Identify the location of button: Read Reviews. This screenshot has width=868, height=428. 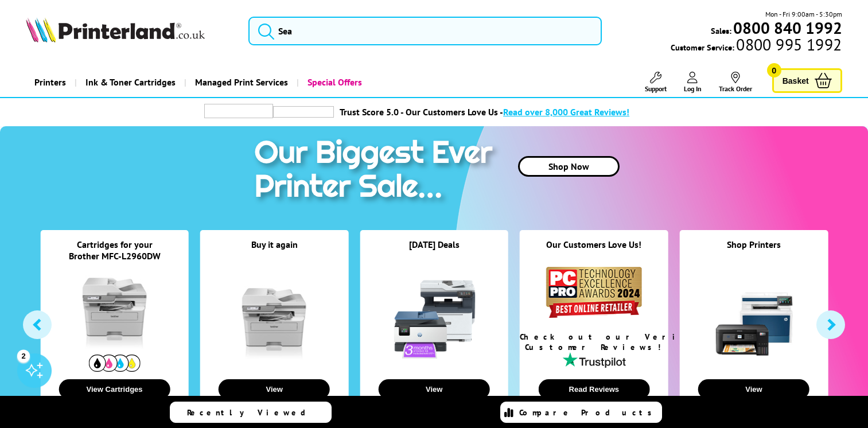
(594, 389).